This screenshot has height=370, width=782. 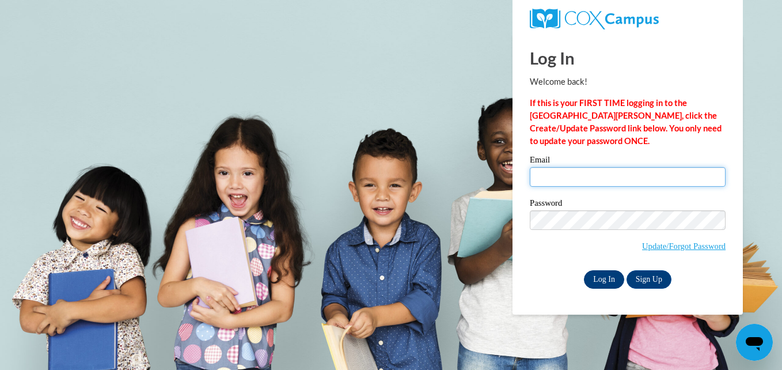 What do you see at coordinates (628, 58) in the screenshot?
I see `h1: Log In` at bounding box center [628, 58].